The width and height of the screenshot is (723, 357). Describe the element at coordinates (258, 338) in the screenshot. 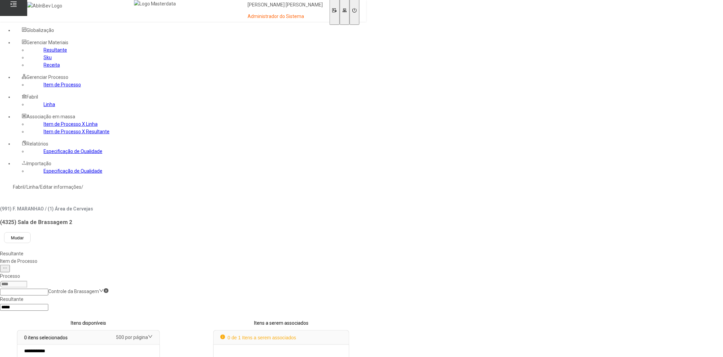

I see `p: 0 de 1 Itens a serem associados` at that location.